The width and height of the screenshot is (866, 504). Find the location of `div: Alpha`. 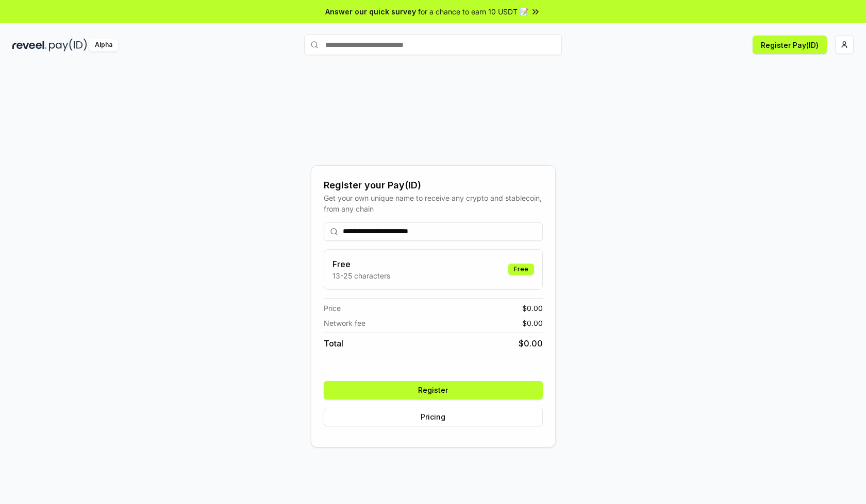

div: Alpha is located at coordinates (103, 45).